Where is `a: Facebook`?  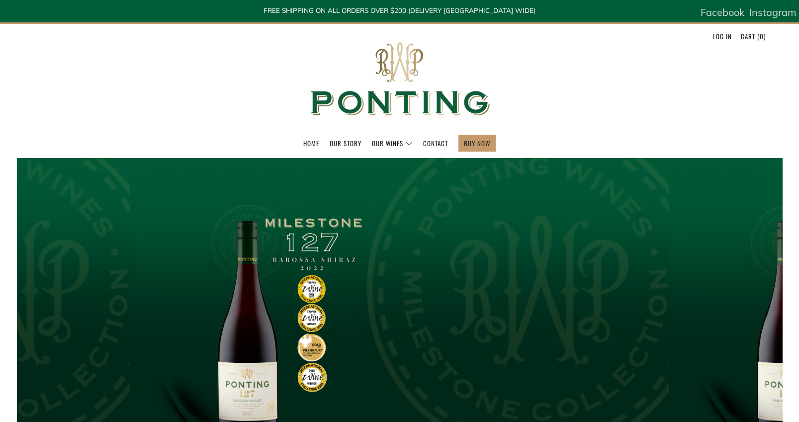 a: Facebook is located at coordinates (723, 12).